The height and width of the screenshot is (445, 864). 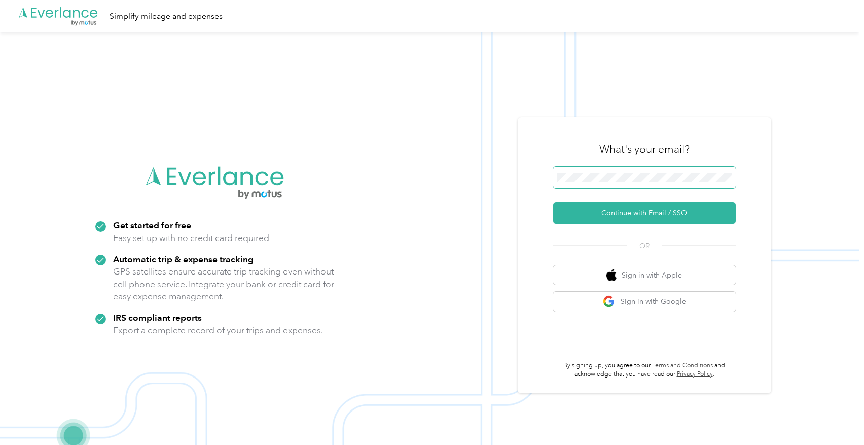 What do you see at coordinates (645, 275) in the screenshot?
I see `button: apple logoSign in with Apple` at bounding box center [645, 275].